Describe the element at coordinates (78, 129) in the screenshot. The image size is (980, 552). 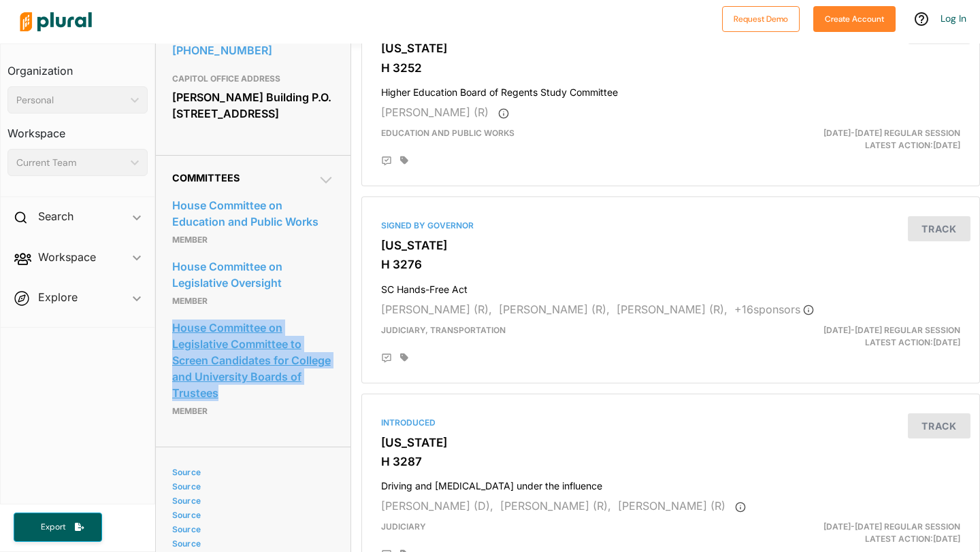
I see `h3: Workspace` at that location.